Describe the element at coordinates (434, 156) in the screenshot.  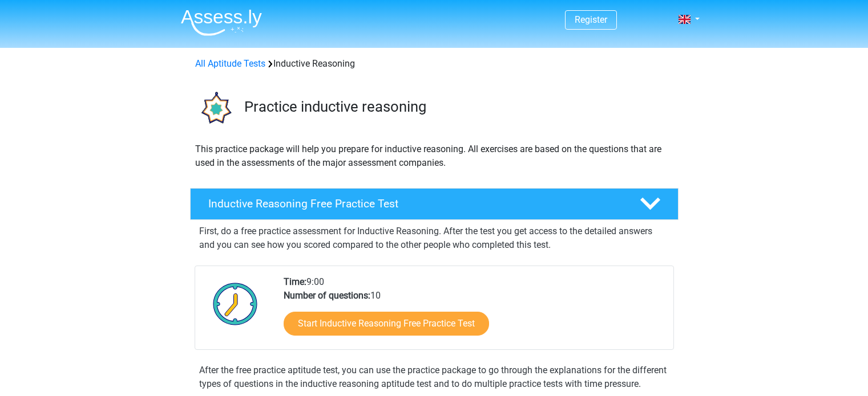
I see `p: This practice package will help you prepare for inductive reasoning. All exercises are based on t...` at that location.